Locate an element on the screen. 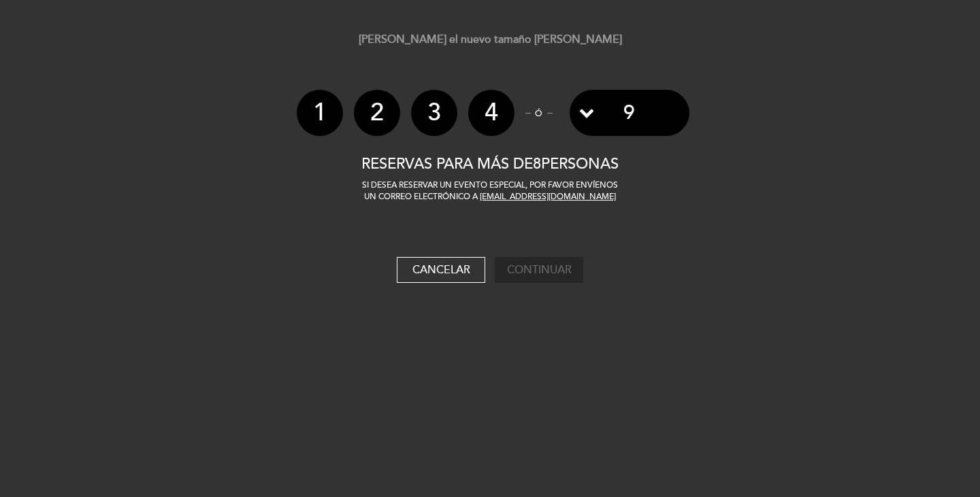 The image size is (980, 497). span: Si desea reservar un evento especial, Por favor envíenos un correo electrónico a is located at coordinates (490, 191).